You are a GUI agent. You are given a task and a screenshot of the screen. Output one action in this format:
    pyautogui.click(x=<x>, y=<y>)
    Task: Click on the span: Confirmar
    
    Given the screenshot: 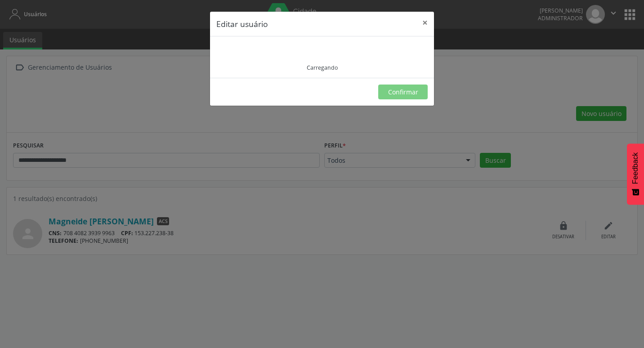 What is the action you would take?
    pyautogui.click(x=403, y=92)
    